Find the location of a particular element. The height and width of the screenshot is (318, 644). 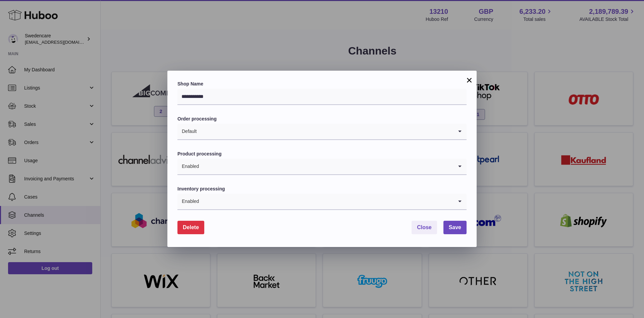

button: Close is located at coordinates (425, 227).